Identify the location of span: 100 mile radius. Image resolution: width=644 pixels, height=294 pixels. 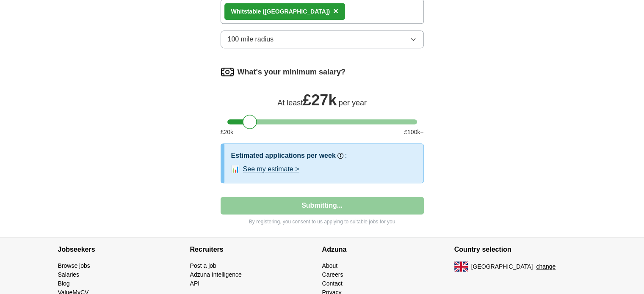
(251, 40).